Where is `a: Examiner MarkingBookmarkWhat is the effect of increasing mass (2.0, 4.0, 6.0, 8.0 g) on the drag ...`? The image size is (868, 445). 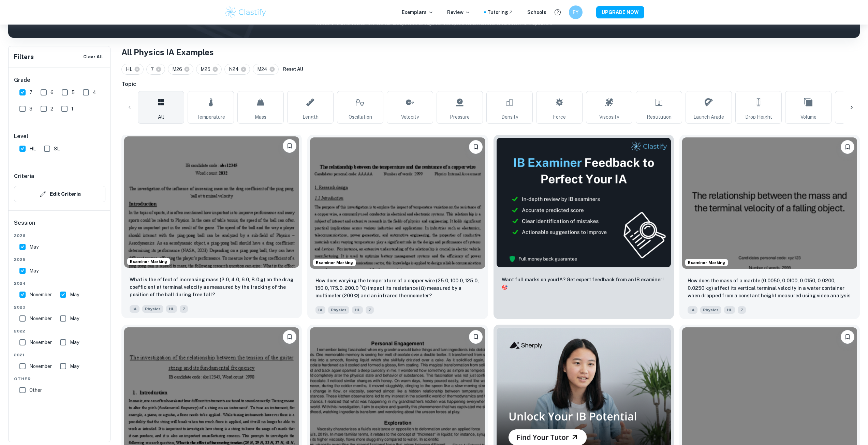 a: Examiner MarkingBookmarkWhat is the effect of increasing mass (2.0, 4.0, 6.0, 8.0 g) on the drag ... is located at coordinates (211, 227).